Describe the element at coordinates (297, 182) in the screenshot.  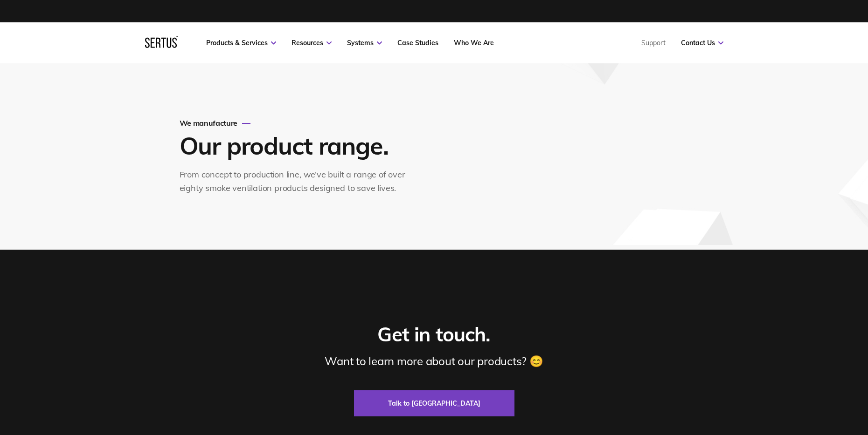
I see `div: From concept to production line, we’ve built a range of over eighty smoke ventilation products de...` at that location.